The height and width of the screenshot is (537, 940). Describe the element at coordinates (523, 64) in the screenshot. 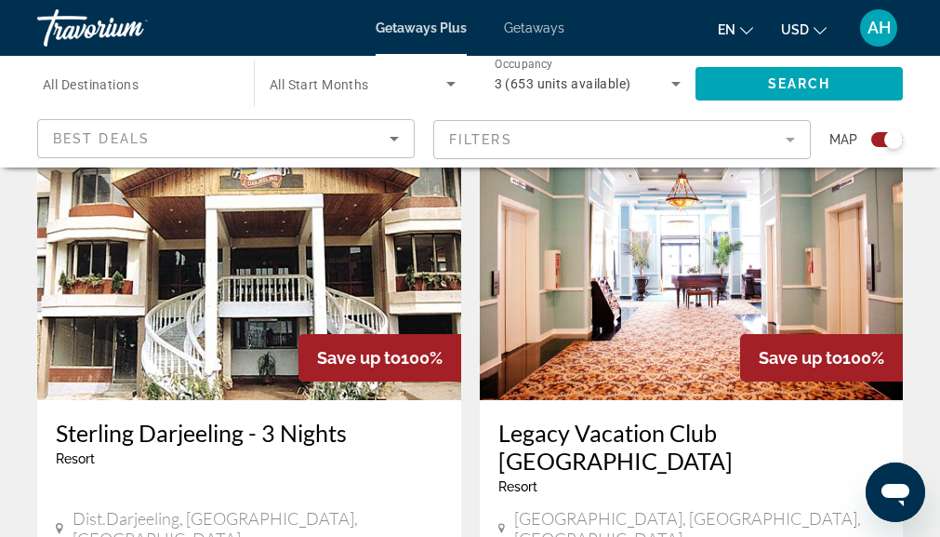

I see `span: Occupancy` at that location.